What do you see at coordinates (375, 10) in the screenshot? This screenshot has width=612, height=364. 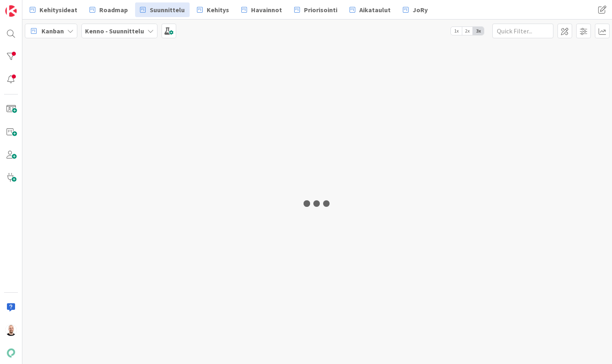 I see `span: Aikataulut` at bounding box center [375, 10].